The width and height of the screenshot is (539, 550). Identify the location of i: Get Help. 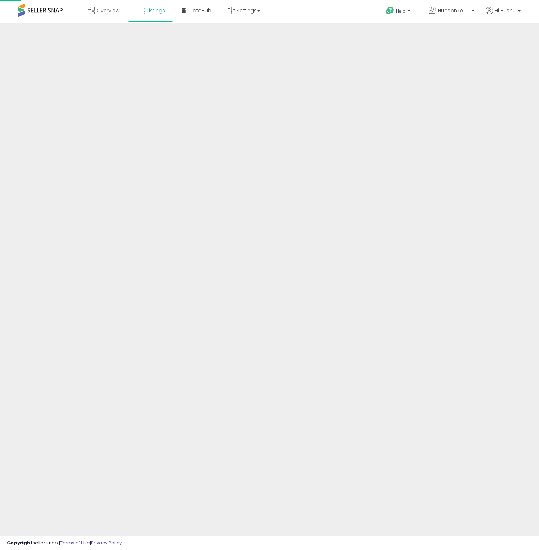
(390, 11).